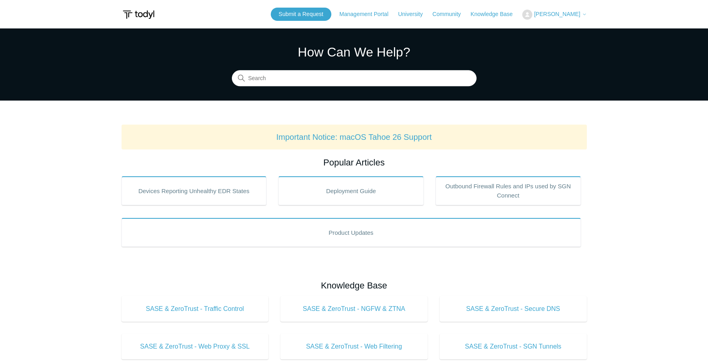 This screenshot has height=361, width=708. What do you see at coordinates (195, 347) in the screenshot?
I see `a: SASE & ZeroTrust - Web Proxy & SSL` at bounding box center [195, 347].